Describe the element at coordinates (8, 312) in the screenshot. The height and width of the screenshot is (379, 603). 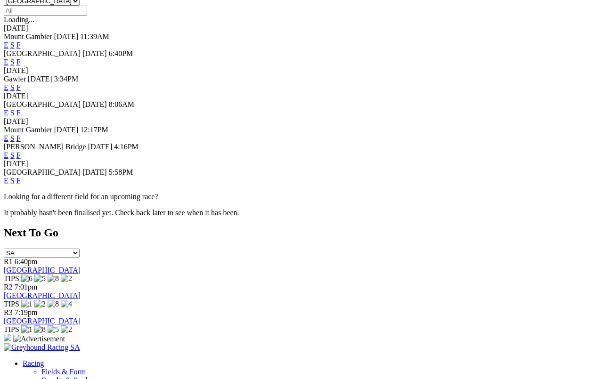
I see `span: R3` at that location.